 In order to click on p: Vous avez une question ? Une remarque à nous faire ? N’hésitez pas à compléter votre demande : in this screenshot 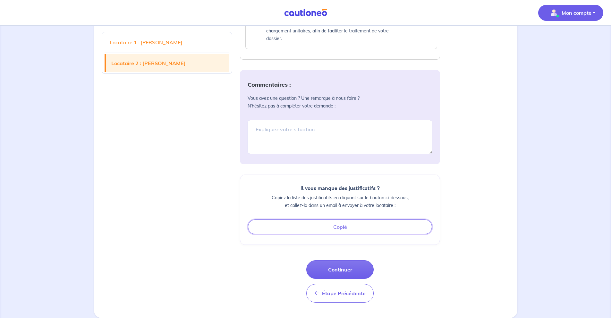, I will do `click(340, 102)`.